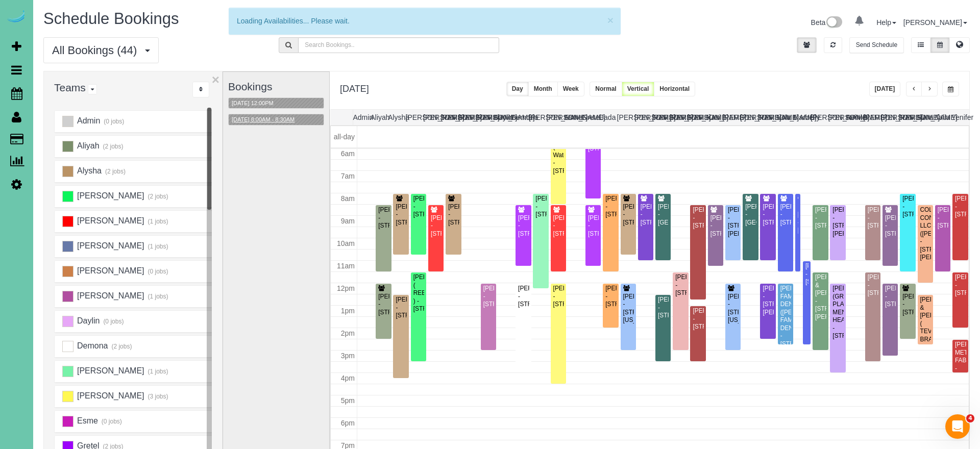 The image size is (980, 449). Describe the element at coordinates (520, 117) in the screenshot. I see `th: Demona` at that location.